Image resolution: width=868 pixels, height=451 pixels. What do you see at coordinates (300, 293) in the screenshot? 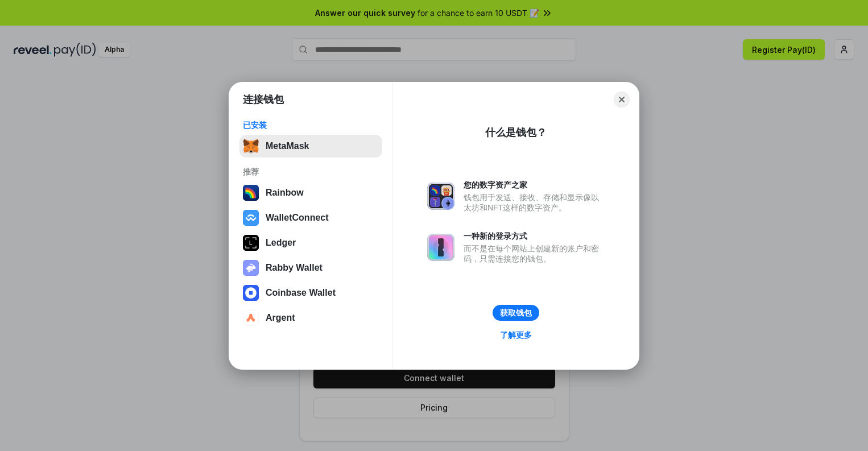
I see `div: Coinbase Wallet` at bounding box center [300, 293].